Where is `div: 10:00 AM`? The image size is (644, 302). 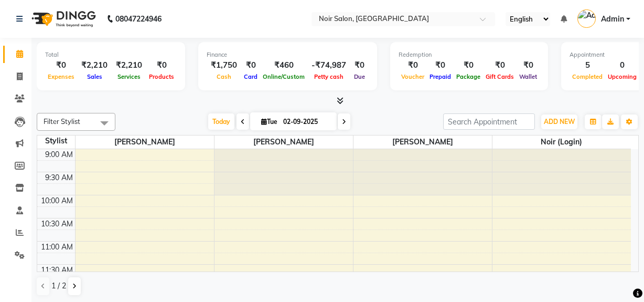
div: 10:00 AM is located at coordinates (56, 200).